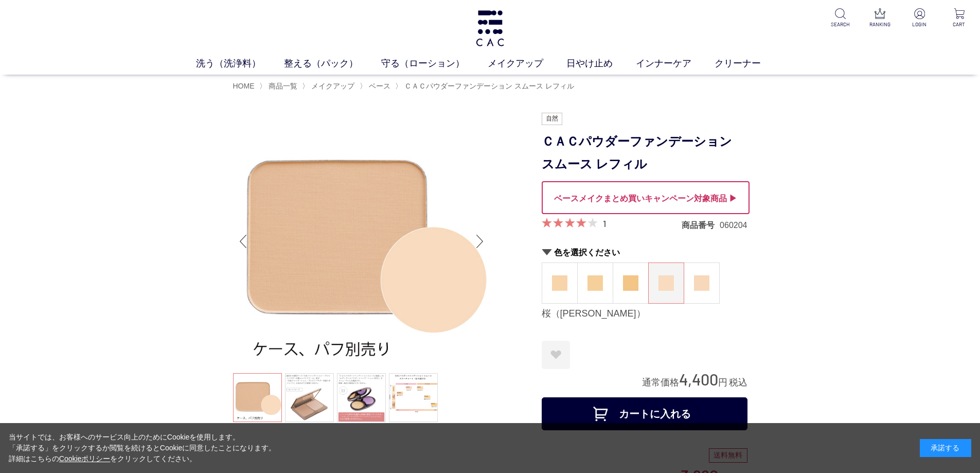 The width and height of the screenshot is (980, 473). What do you see at coordinates (702, 283) in the screenshot?
I see `a: 薄紅（うすべに）` at bounding box center [702, 283].